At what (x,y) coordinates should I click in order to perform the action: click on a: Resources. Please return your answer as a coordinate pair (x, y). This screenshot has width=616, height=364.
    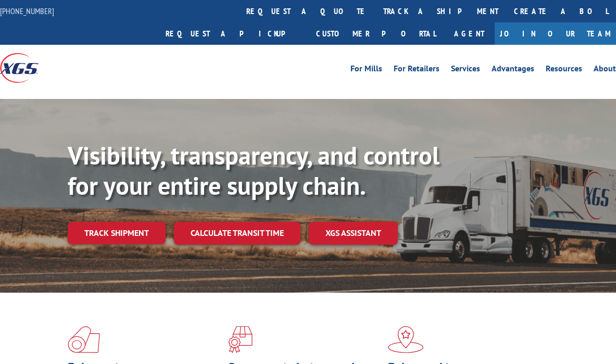
    Looking at the image, I should click on (565, 70).